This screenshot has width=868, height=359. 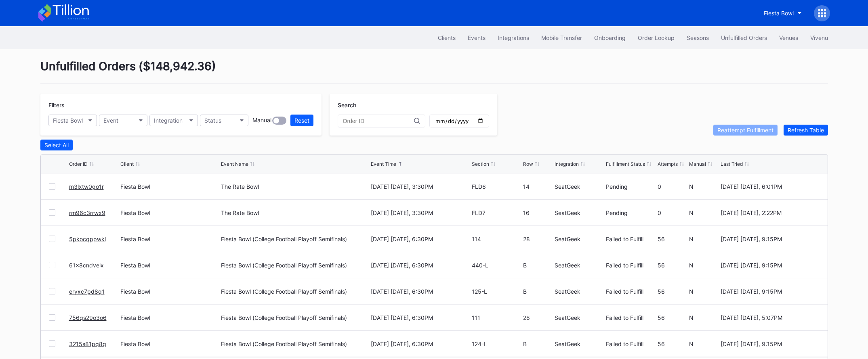 What do you see at coordinates (78, 164) in the screenshot?
I see `div: Order ID` at bounding box center [78, 164].